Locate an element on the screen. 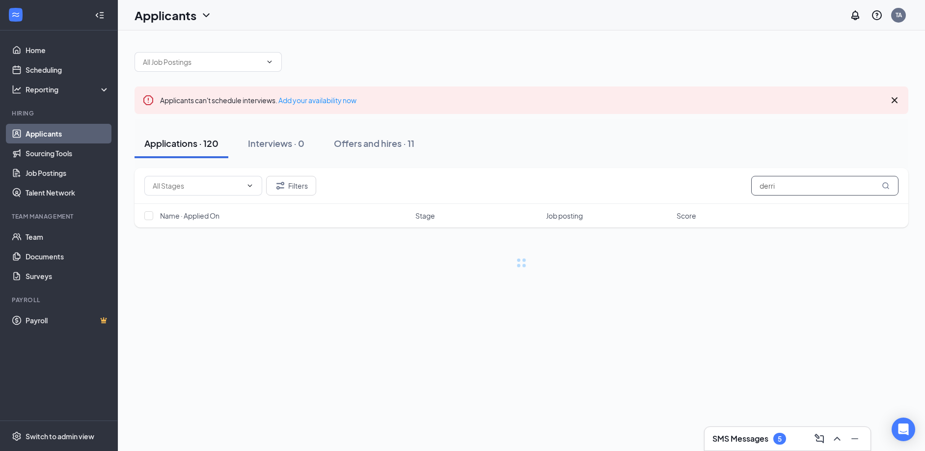 The width and height of the screenshot is (925, 451). div: Applications · 120 is located at coordinates (181, 143).